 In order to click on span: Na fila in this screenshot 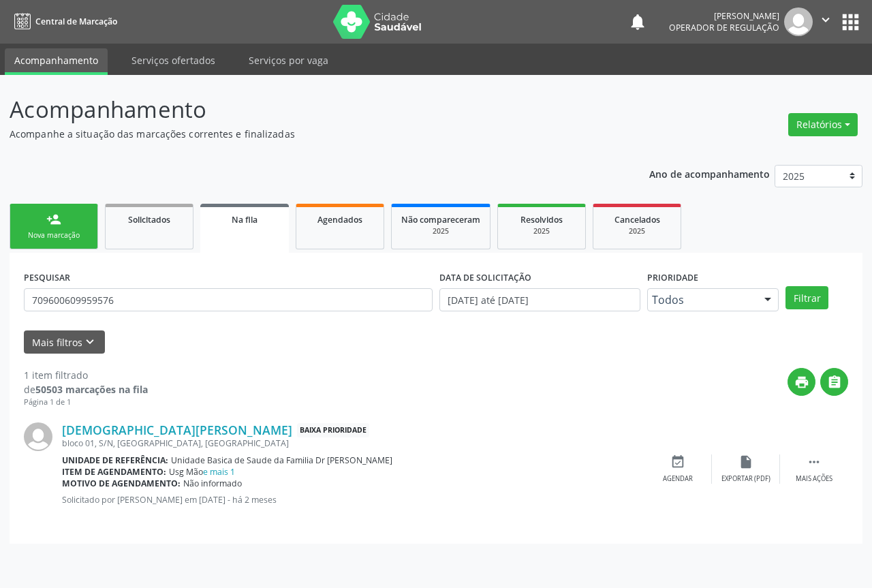, I will do `click(244, 219)`.